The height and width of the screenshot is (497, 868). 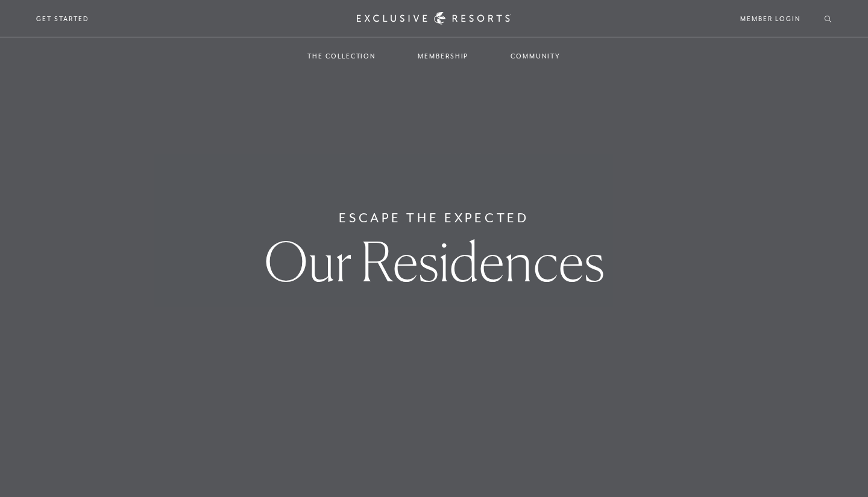 I want to click on a: Community, so click(x=535, y=56).